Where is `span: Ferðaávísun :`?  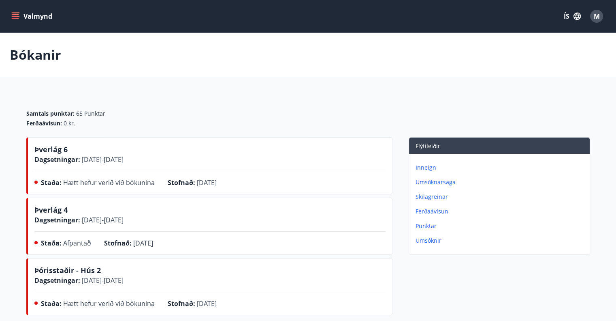
span: Ferðaávísun : is located at coordinates (44, 123).